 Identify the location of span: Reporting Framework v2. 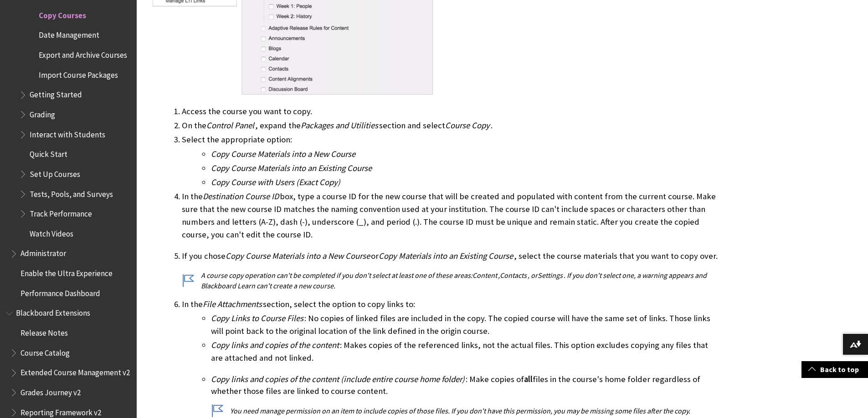
(60, 411).